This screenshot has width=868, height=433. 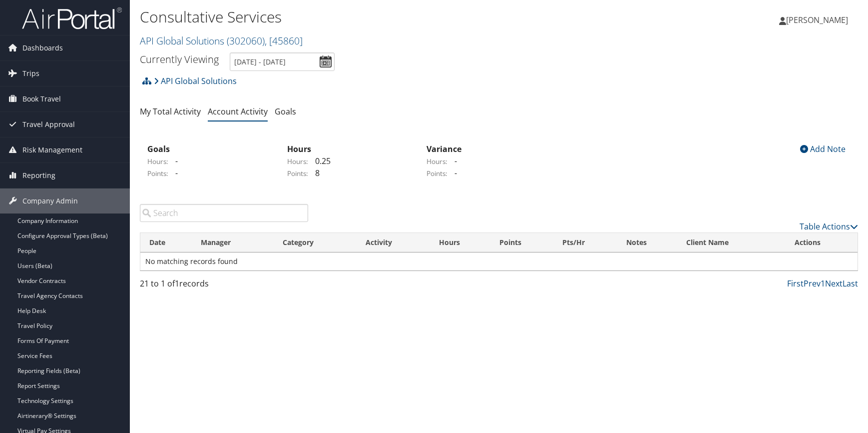 I want to click on th: Notes, so click(x=647, y=243).